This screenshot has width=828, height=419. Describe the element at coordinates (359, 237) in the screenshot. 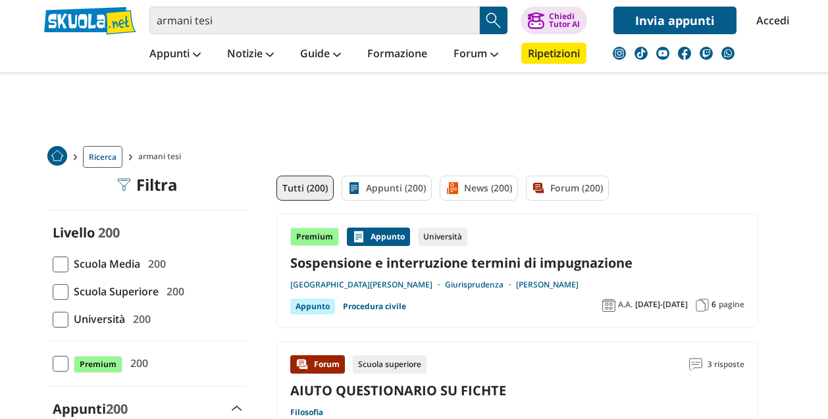

I see `img: Appunti contenuto` at that location.